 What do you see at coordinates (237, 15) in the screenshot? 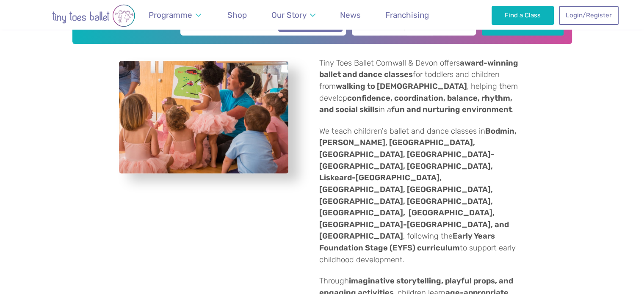
I see `span: Shop` at bounding box center [237, 15].